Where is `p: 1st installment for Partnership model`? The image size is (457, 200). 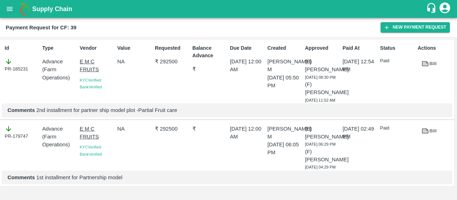 p: 1st installment for Partnership model is located at coordinates (227, 177).